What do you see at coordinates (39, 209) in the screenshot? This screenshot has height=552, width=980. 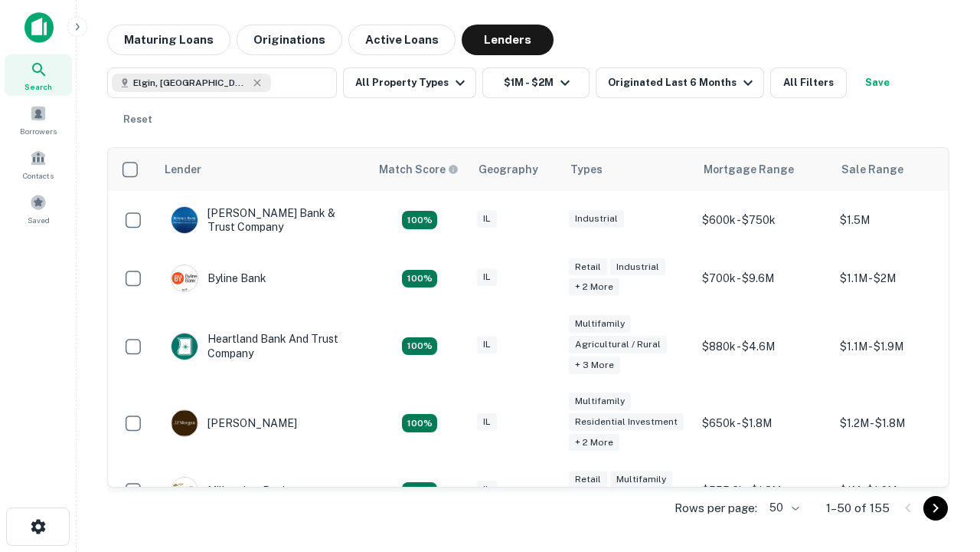 I see `a: Saved` at bounding box center [39, 209].